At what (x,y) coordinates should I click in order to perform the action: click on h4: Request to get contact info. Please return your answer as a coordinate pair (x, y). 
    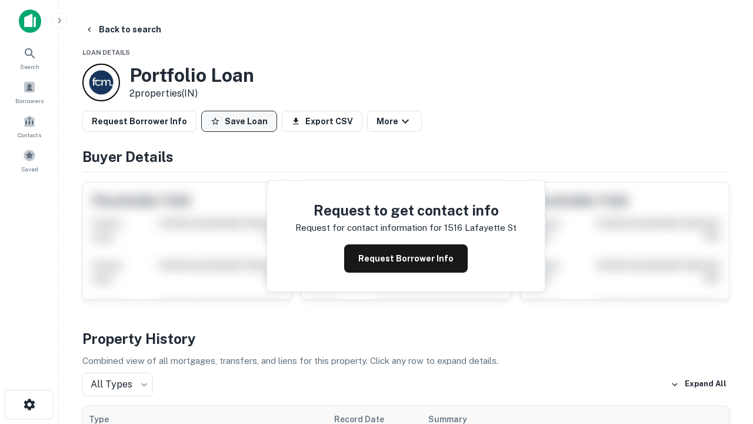
    Looking at the image, I should click on (406, 210).